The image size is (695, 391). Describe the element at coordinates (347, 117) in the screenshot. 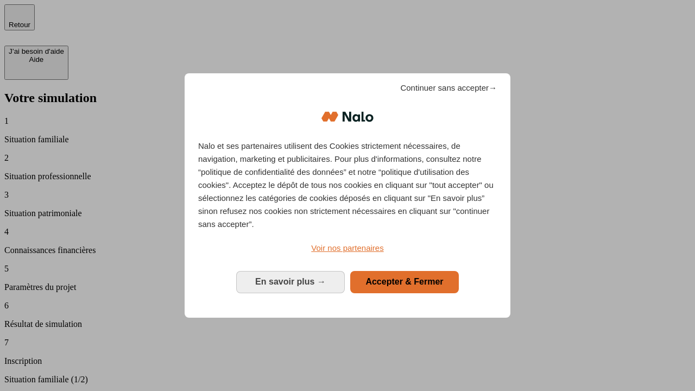

I see `img: Logo` at that location.